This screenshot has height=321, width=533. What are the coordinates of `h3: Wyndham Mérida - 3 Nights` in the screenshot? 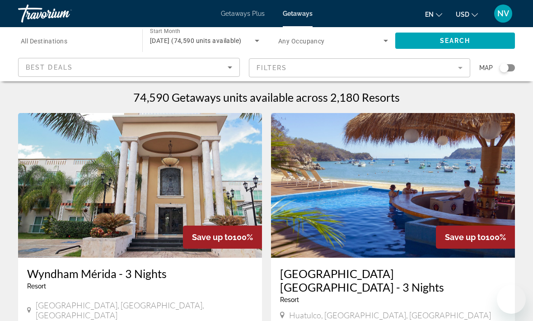 It's located at (140, 273).